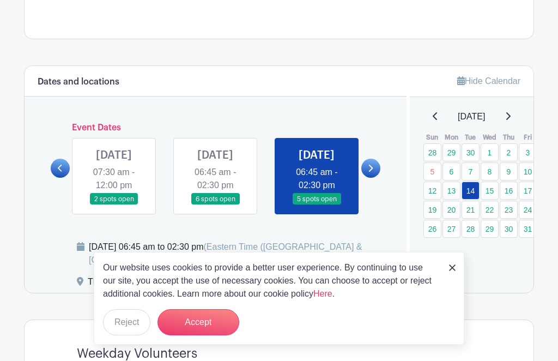 Image resolution: width=558 pixels, height=361 pixels. What do you see at coordinates (470, 137) in the screenshot?
I see `th: Tue` at bounding box center [470, 137].